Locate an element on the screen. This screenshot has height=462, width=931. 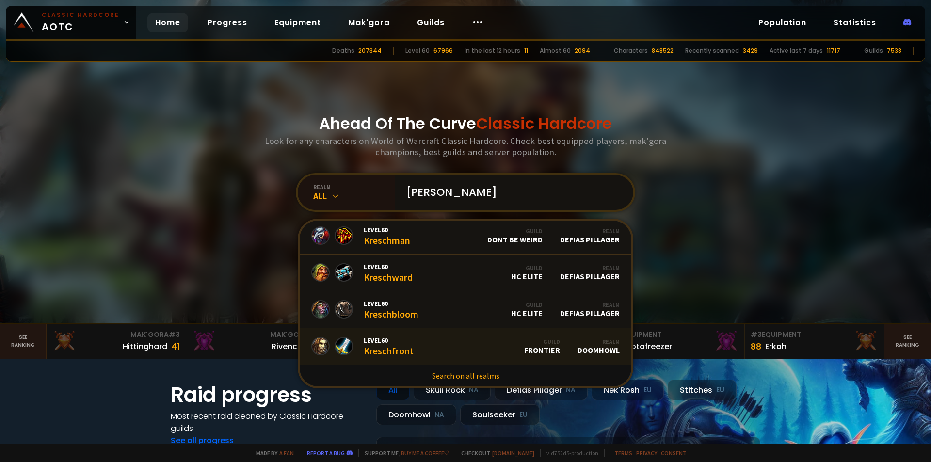
a: a fan is located at coordinates (287, 453).